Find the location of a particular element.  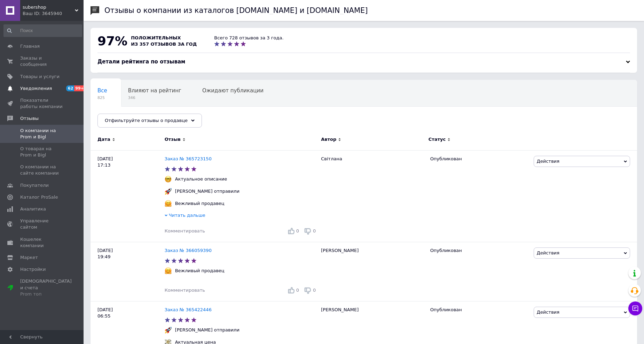

a: Заказ № 366059390 is located at coordinates (188, 250).